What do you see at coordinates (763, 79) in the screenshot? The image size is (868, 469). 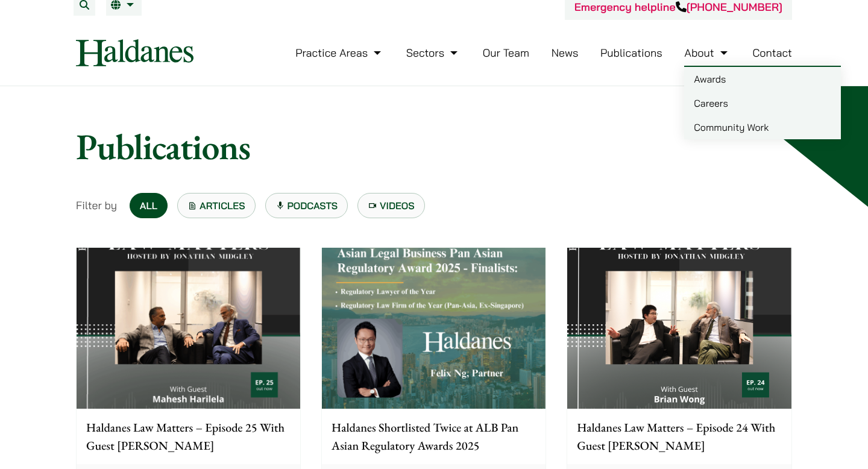 I see `a: Awards` at bounding box center [763, 79].